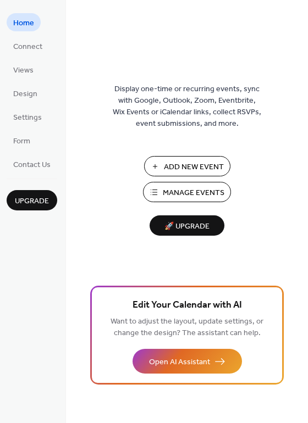  Describe the element at coordinates (194, 167) in the screenshot. I see `span: Add New Event` at that location.